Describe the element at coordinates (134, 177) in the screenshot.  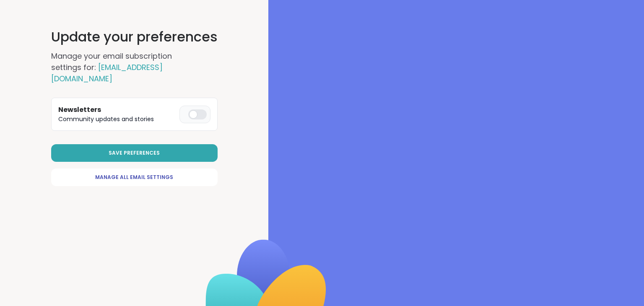
I see `a: Manage All Email Settings` at that location.